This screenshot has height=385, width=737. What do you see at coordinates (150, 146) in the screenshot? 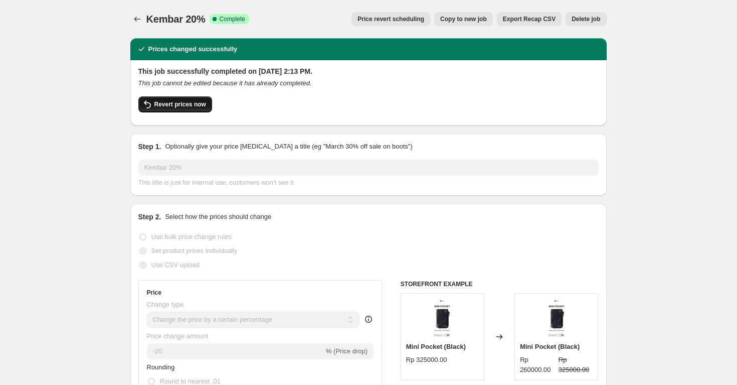
I see `h2: Step 1.` at bounding box center [150, 146].